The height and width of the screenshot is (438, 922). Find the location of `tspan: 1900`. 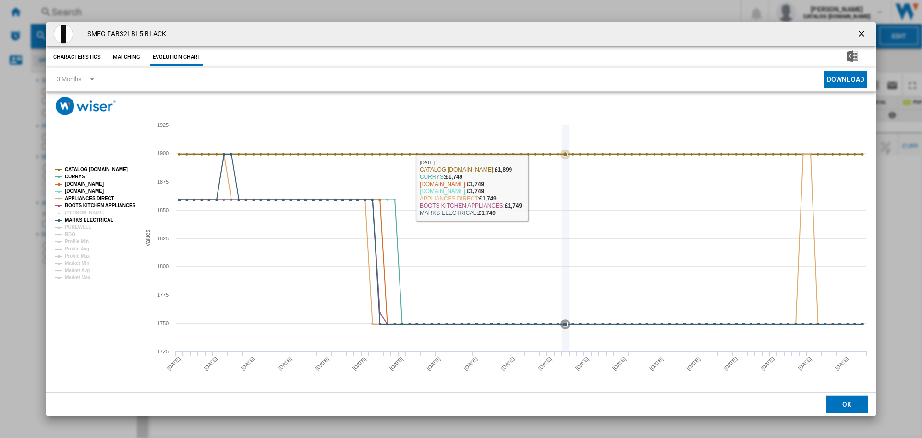

tspan: 1900 is located at coordinates (163, 153).